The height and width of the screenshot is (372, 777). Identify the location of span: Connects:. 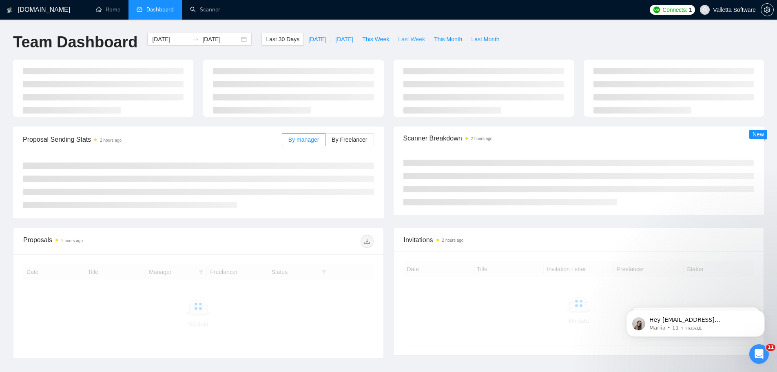
(675, 10).